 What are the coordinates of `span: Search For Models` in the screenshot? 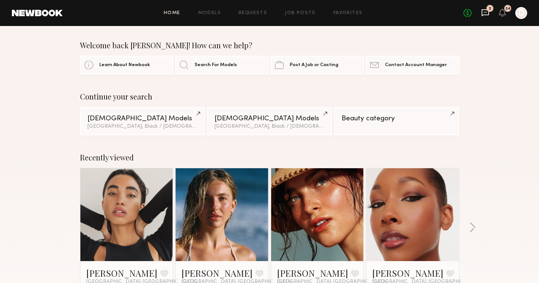 It's located at (216, 65).